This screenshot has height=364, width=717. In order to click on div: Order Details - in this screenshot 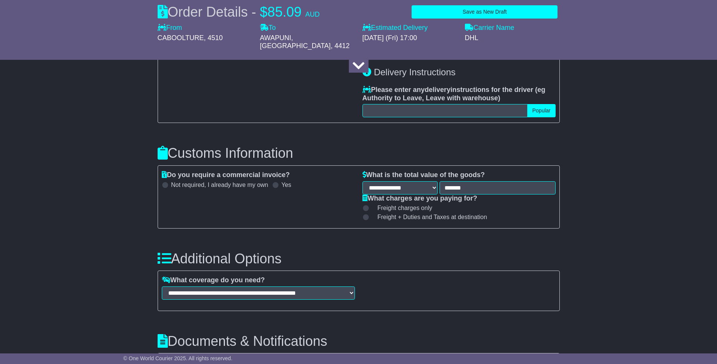, I will do `click(238, 12)`.